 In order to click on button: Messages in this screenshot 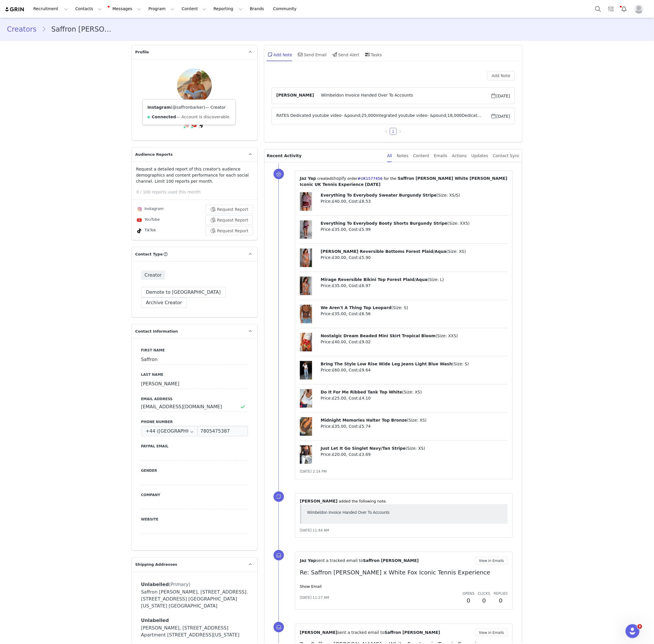, I will do `click(125, 9)`.